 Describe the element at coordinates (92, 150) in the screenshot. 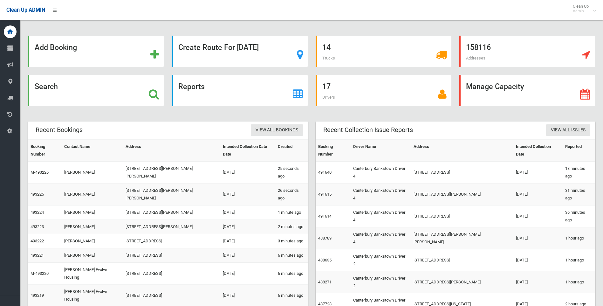

I see `th: Contact Name` at that location.